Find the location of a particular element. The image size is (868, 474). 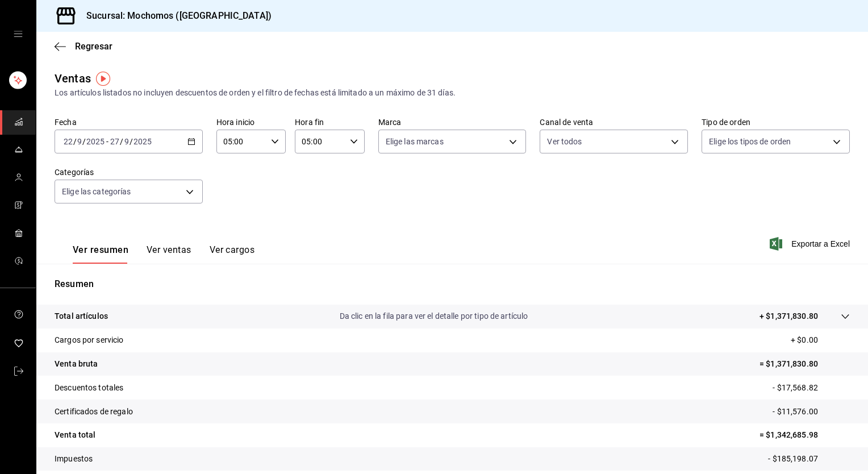

p: Venta total is located at coordinates (75, 435).